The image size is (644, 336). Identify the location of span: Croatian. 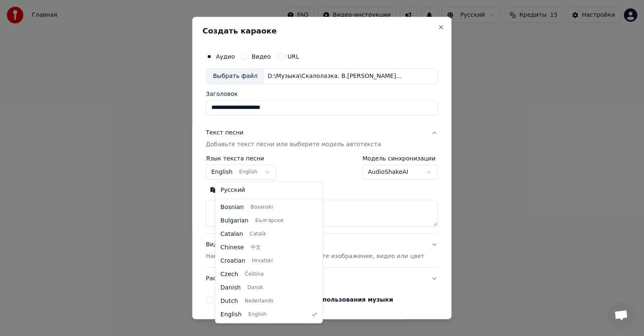
(232, 261).